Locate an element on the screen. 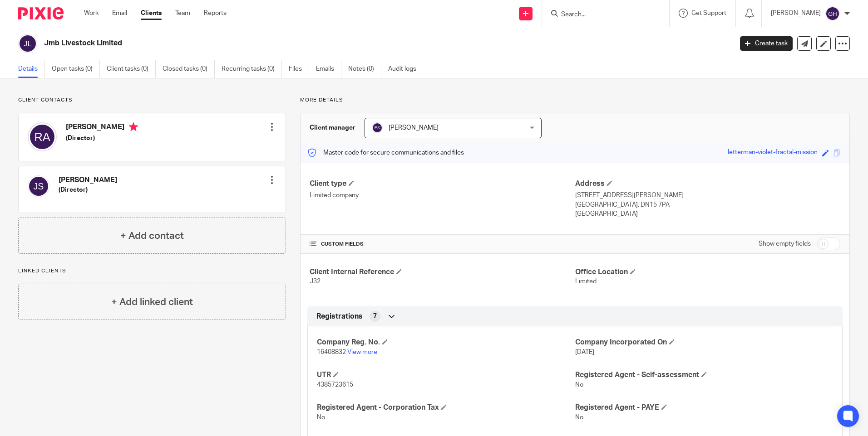 This screenshot has height=436, width=868. span: Get Support is located at coordinates (709, 13).